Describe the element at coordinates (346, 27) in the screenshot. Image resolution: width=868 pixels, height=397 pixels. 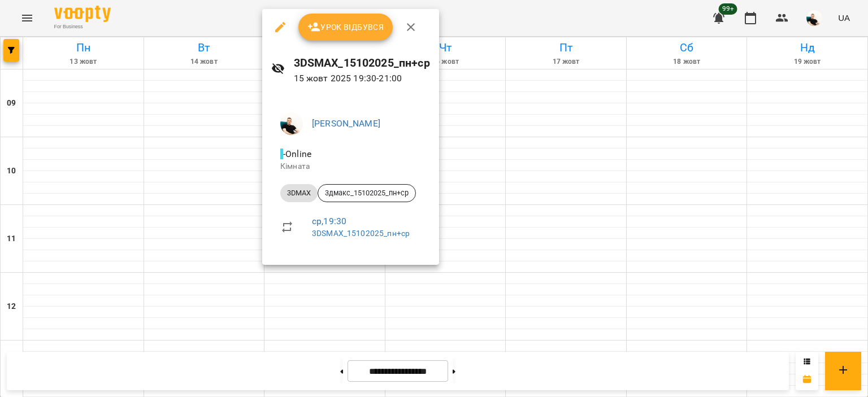
I see `span: Урок відбувся` at that location.